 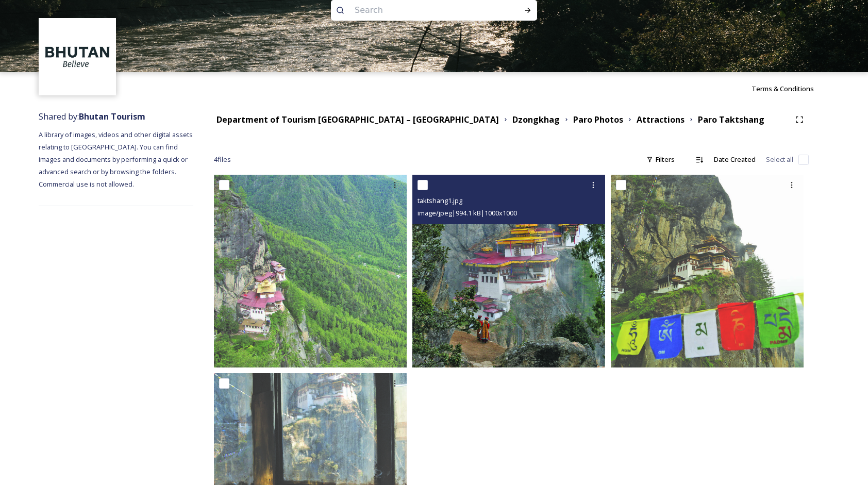 What do you see at coordinates (112, 117) in the screenshot?
I see `strong: Bhutan Tourism` at bounding box center [112, 117].